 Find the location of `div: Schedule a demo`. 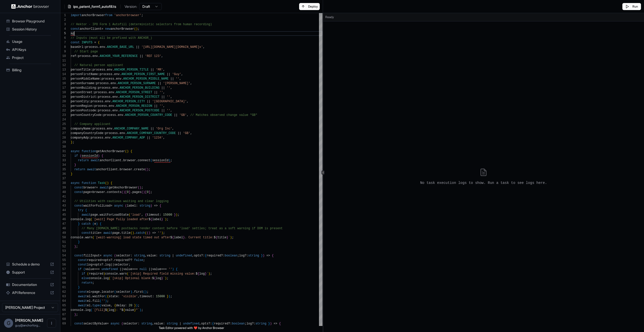

div: Schedule a demo is located at coordinates (30, 264).